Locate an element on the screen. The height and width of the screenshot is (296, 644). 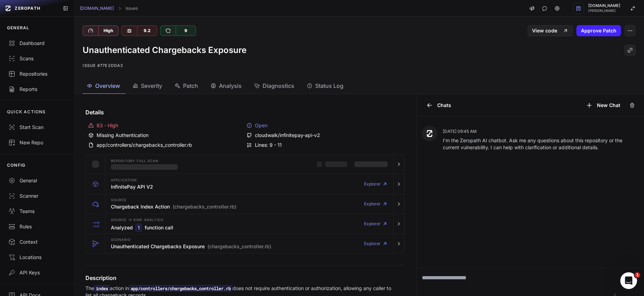
svg: chevron right, is located at coordinates (119, 9).